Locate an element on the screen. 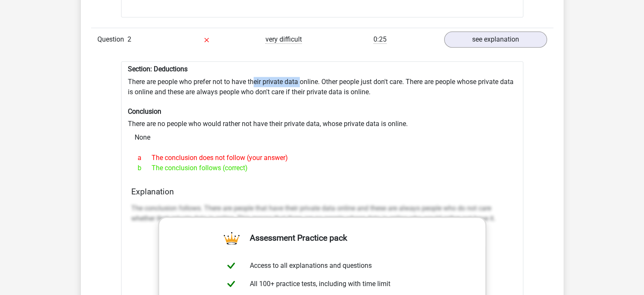 Image resolution: width=644 pixels, height=295 pixels. span: Question is located at coordinates (112, 39).